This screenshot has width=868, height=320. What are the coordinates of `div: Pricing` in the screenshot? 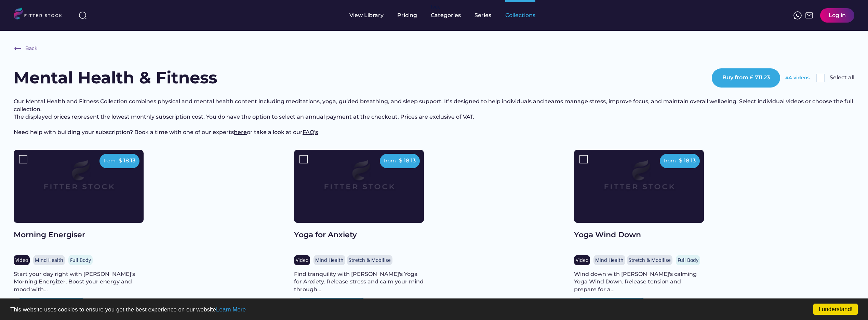 It's located at (407, 16).